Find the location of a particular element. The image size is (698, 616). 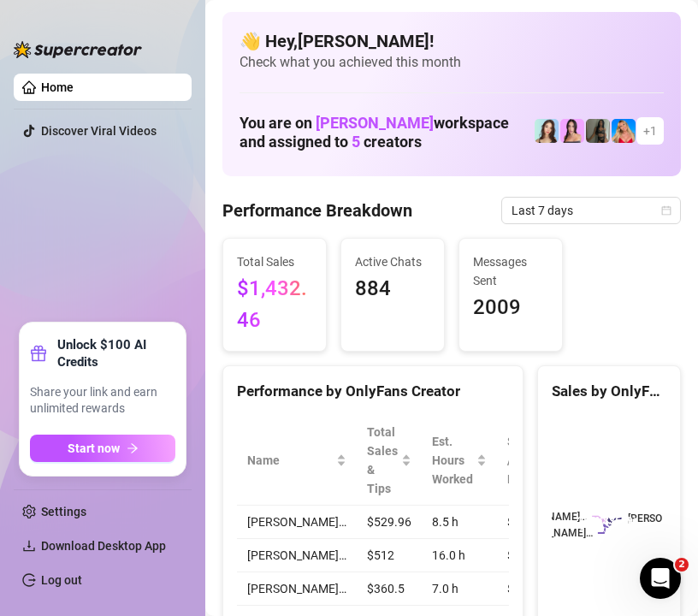

th: Sales / Hour is located at coordinates (529, 460).